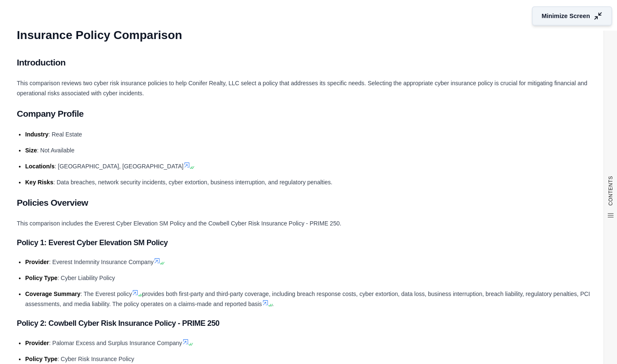 Image resolution: width=617 pixels, height=364 pixels. What do you see at coordinates (179, 223) in the screenshot?
I see `span: This comparison includes the Everest Cyber Elevation SM Policy and the Cowbell Cyber Risk Insuran...` at bounding box center [179, 223].